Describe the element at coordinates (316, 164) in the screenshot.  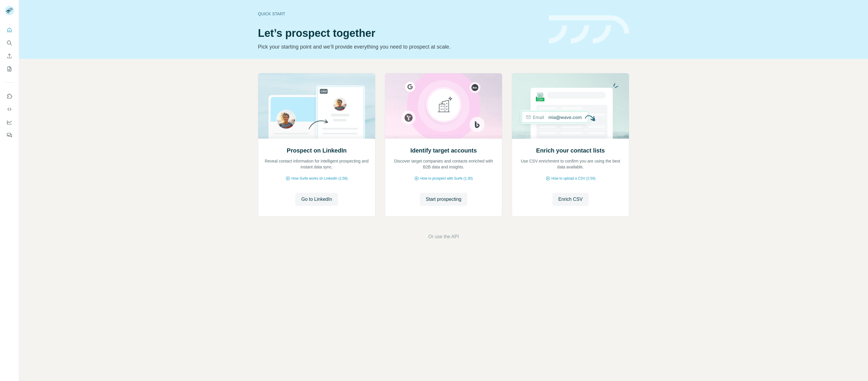
I see `p: Reveal contact information for intelligent prospecting and instant data sync.` at that location.